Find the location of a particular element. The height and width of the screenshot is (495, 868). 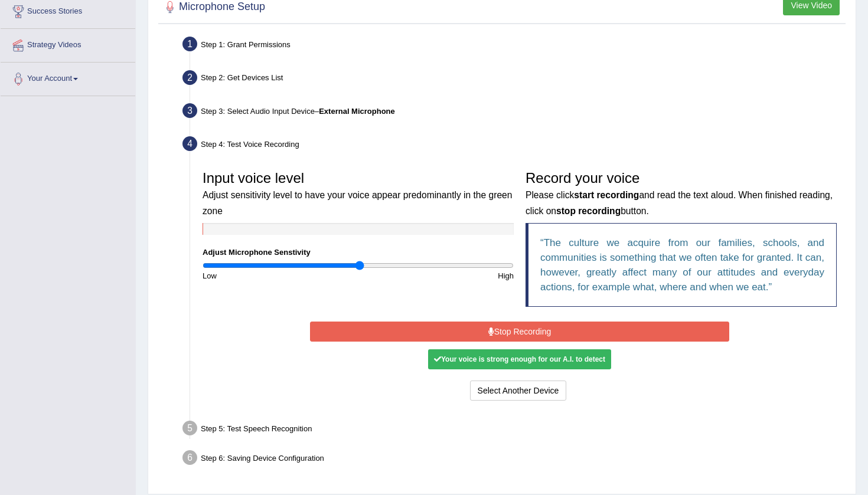

button: Select Another Device is located at coordinates (518, 391).